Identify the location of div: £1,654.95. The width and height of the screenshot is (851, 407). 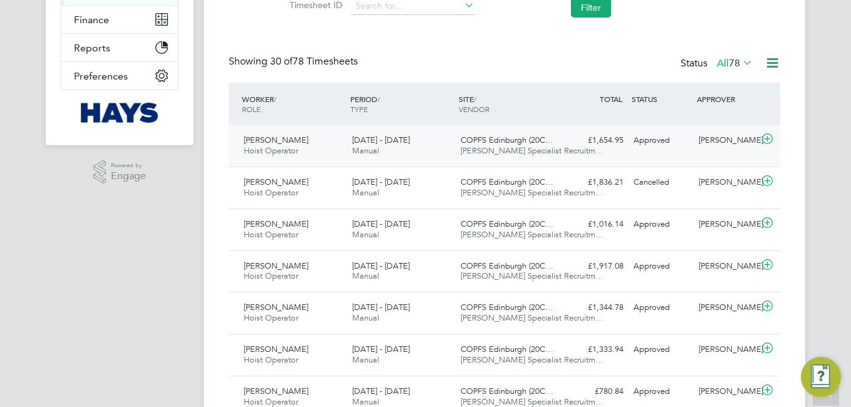
(596, 140).